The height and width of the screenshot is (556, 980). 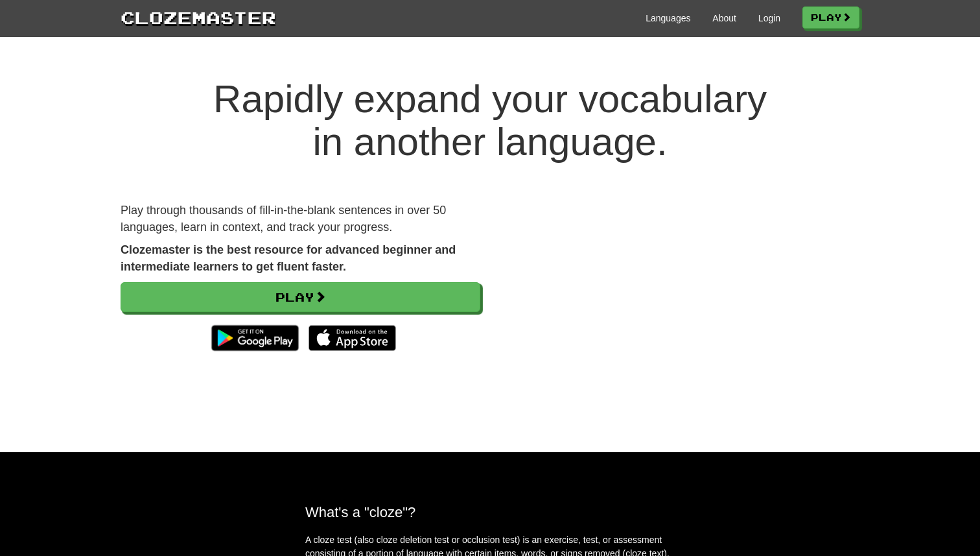 What do you see at coordinates (667, 18) in the screenshot?
I see `a: Languages` at bounding box center [667, 18].